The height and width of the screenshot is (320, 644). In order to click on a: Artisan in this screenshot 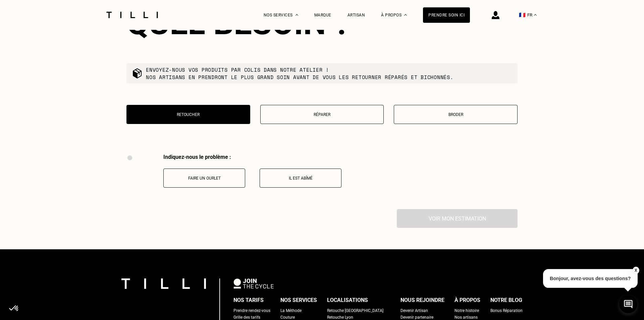, I will do `click(356, 15)`.